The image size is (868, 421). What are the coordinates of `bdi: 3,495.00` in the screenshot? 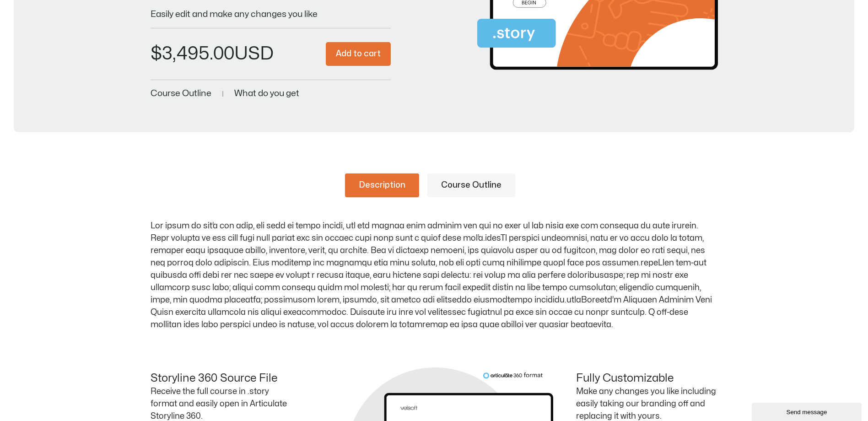 It's located at (192, 53).